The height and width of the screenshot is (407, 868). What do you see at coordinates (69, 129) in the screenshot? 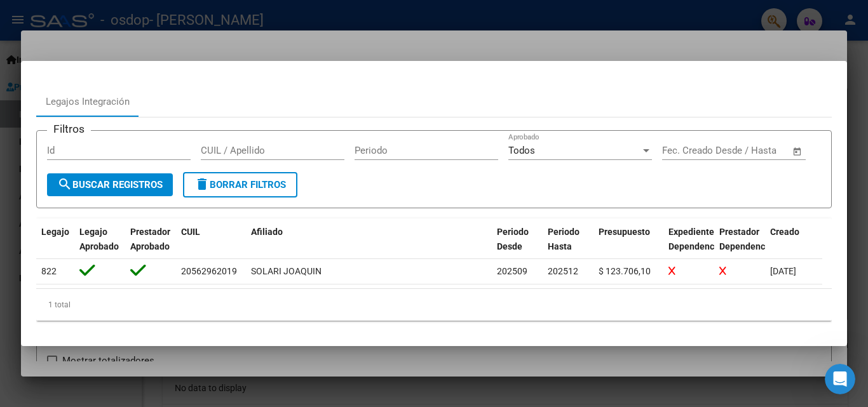
I see `h3: Filtros` at bounding box center [69, 129].